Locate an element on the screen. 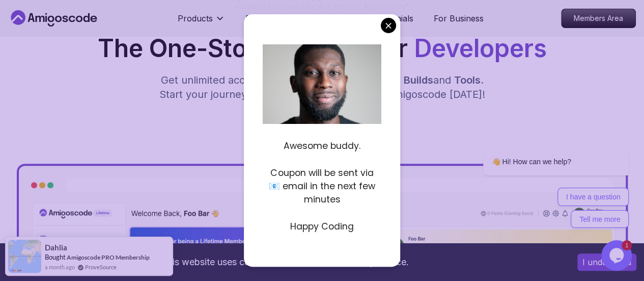 This screenshot has height=281, width=644. span: Builds is located at coordinates (418, 80).